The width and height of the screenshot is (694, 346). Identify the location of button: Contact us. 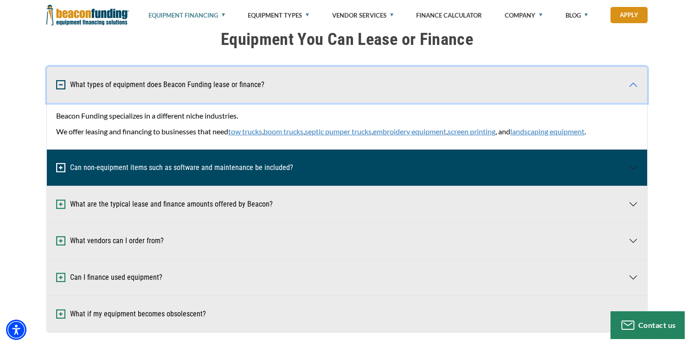
(647, 326).